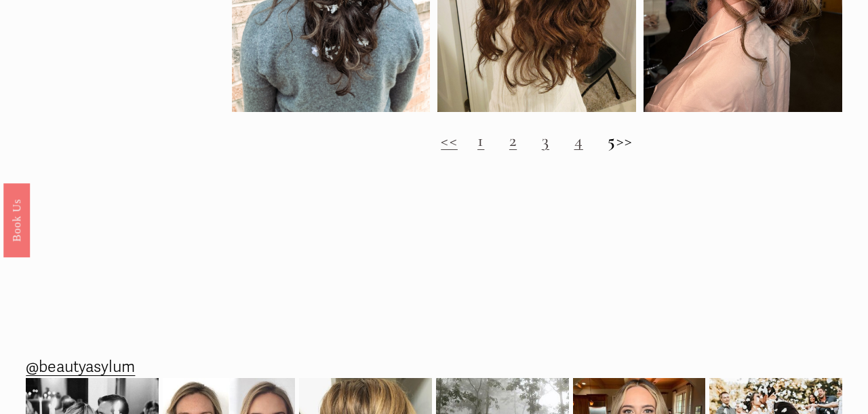  What do you see at coordinates (16, 220) in the screenshot?
I see `a: Book Us` at bounding box center [16, 220].